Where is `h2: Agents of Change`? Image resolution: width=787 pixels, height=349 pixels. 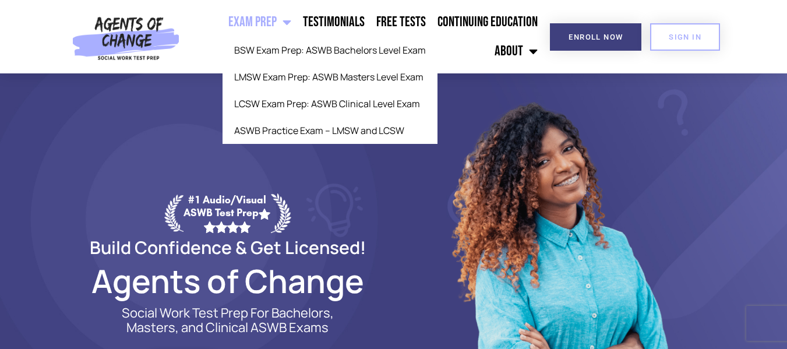 h2: Agents of Change is located at coordinates (228, 281).